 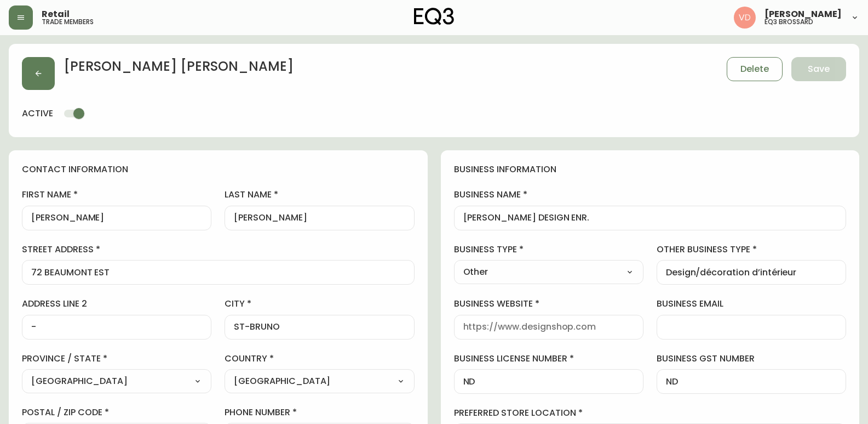 I want to click on h5: eq3 brossard, so click(x=788, y=22).